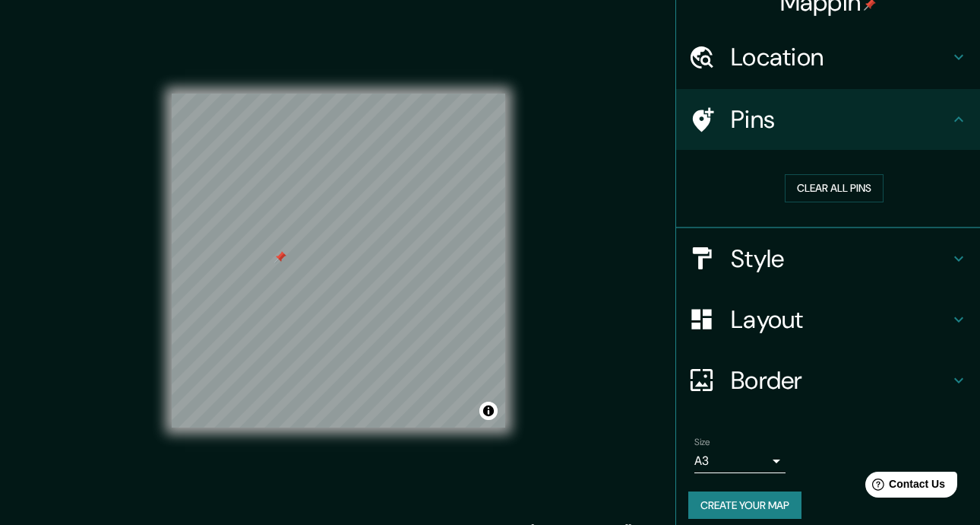 This screenshot has width=980, height=525. Describe the element at coordinates (828, 259) in the screenshot. I see `div: Style` at that location.